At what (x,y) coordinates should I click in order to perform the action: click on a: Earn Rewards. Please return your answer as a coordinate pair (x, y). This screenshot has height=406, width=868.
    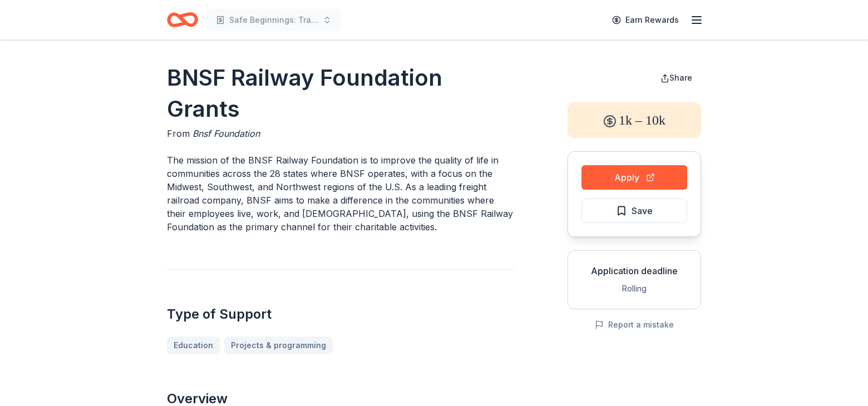
    Looking at the image, I should click on (645, 20).